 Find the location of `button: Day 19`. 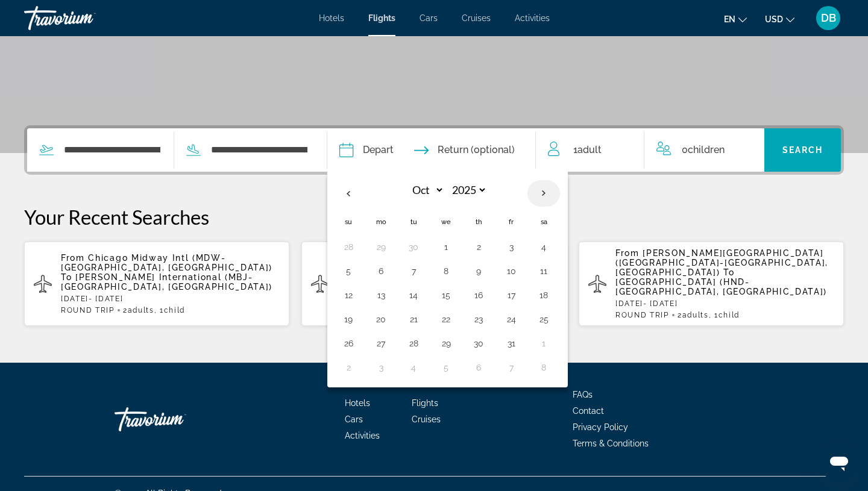

button: Day 19 is located at coordinates (349, 319).